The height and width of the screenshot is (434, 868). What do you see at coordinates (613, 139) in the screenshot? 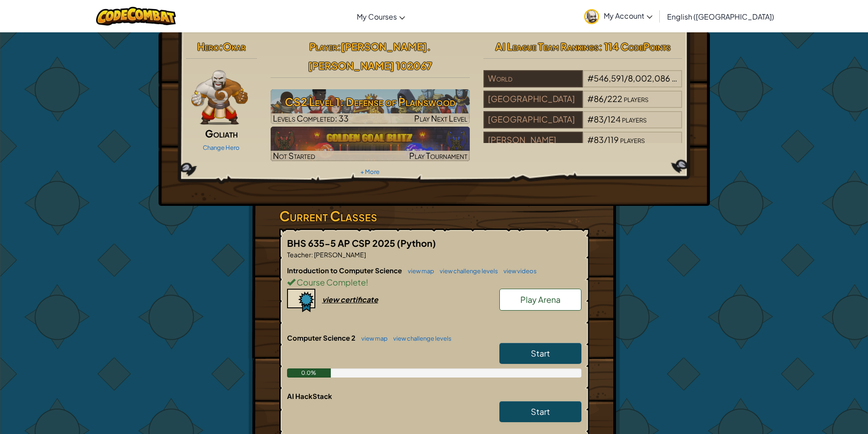
I see `span: 119` at bounding box center [613, 139].